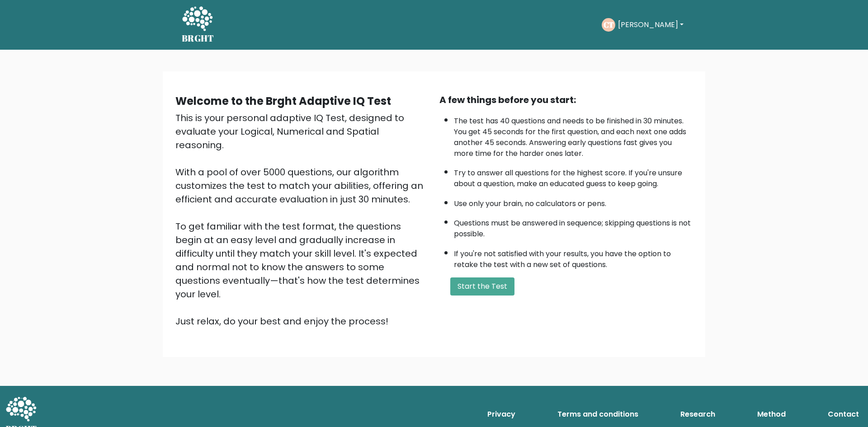  I want to click on li: Questions must be answered in sequence; skipping questions is not possible., so click(573, 226).